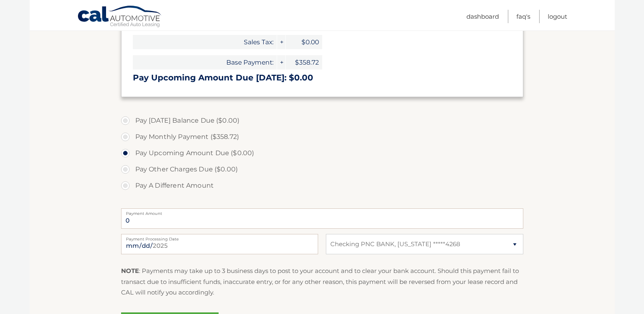 The image size is (644, 314). I want to click on label: Pay Upcoming Amount Due ($0.00), so click(322, 153).